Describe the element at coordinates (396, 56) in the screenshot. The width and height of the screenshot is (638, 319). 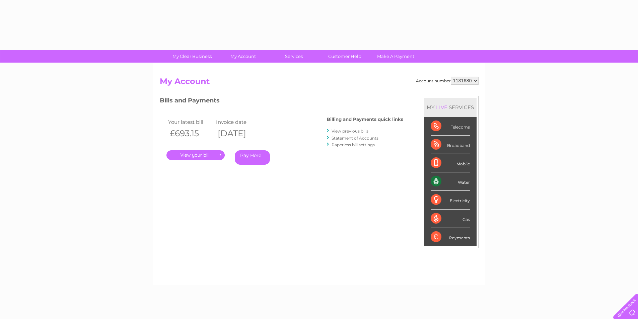
I see `a: Make A Payment` at that location.